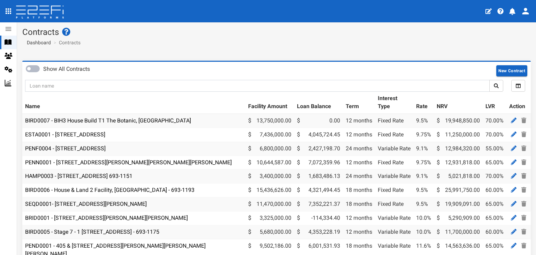 Image resolution: width=536 pixels, height=255 pixels. I want to click on span: Dashboard, so click(37, 43).